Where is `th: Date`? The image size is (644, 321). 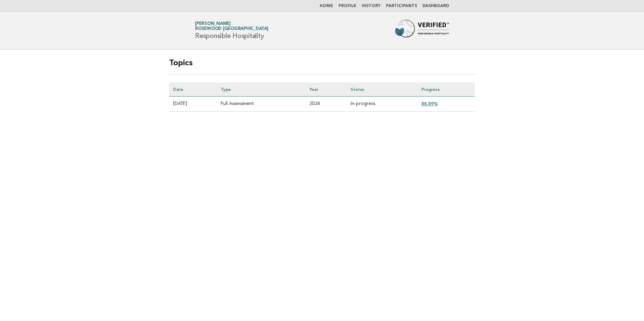 th: Date is located at coordinates (193, 90).